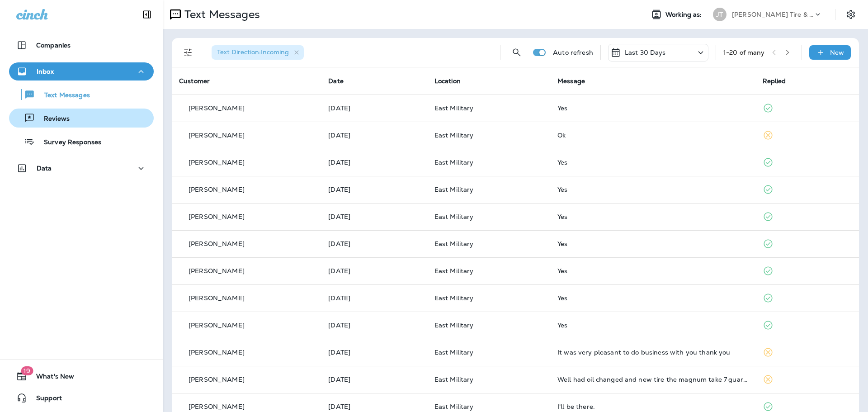  Describe the element at coordinates (81, 168) in the screenshot. I see `button: Data` at that location.